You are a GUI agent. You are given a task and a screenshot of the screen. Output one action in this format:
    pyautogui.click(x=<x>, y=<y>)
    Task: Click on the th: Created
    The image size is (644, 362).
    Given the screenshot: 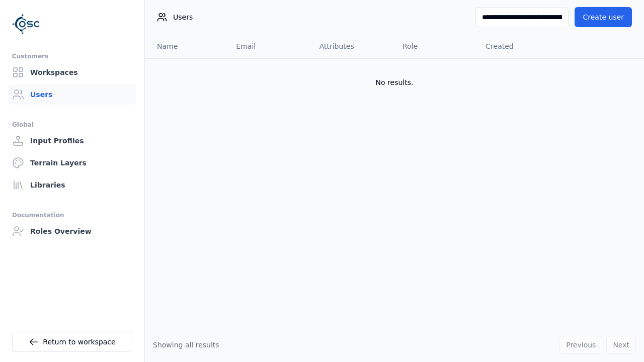 What is the action you would take?
    pyautogui.click(x=518, y=46)
    